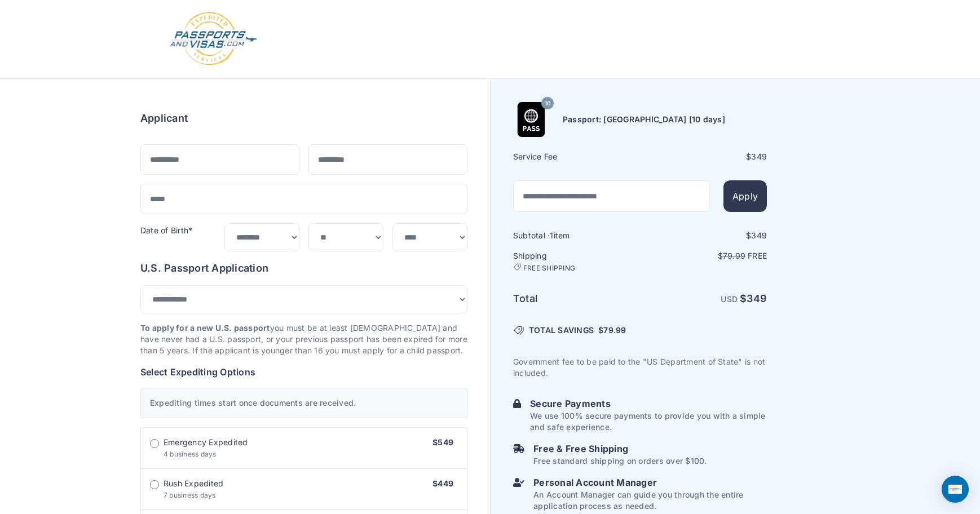  Describe the element at coordinates (548, 104) in the screenshot. I see `span: 10` at that location.